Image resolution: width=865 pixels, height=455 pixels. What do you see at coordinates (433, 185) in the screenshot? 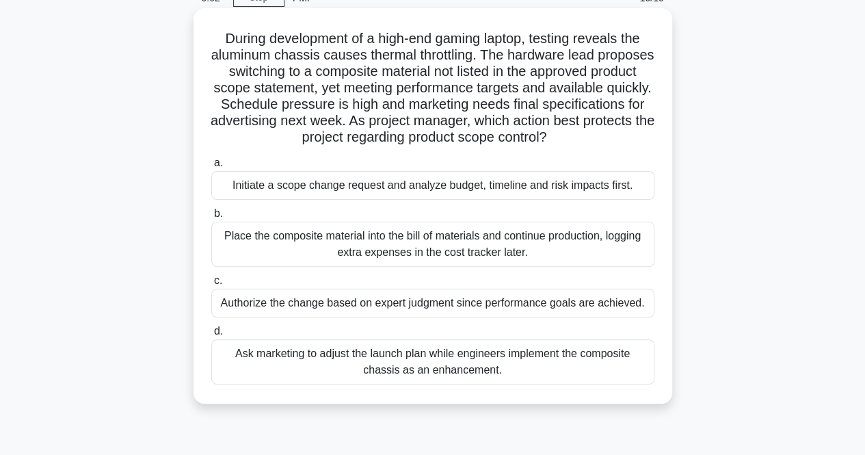
I see `div: Initiate a scope change request and analyze budget, timeline and risk impacts first.` at bounding box center [433, 185].